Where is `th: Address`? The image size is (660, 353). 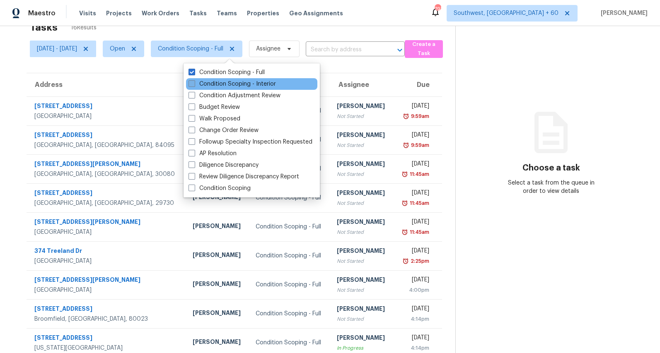 th: Address is located at coordinates (106, 85).